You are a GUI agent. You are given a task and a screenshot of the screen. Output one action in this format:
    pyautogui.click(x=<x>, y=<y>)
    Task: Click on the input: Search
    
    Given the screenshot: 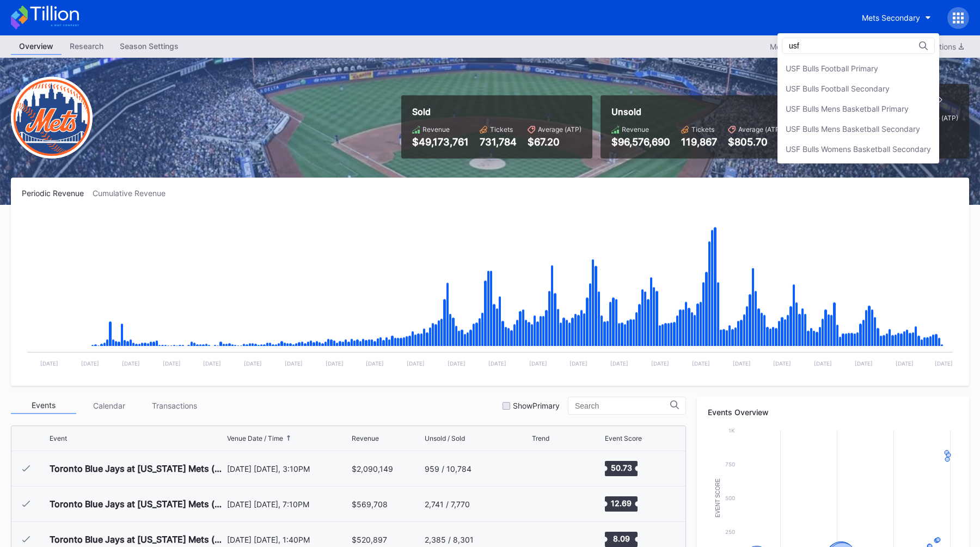 What is the action you would take?
    pyautogui.click(x=836, y=45)
    